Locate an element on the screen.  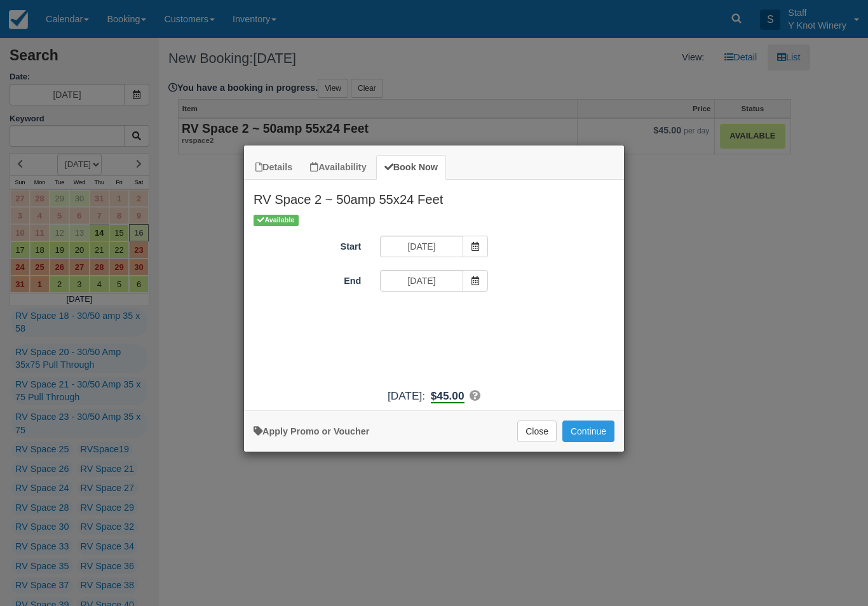
label: Start is located at coordinates (307, 245).